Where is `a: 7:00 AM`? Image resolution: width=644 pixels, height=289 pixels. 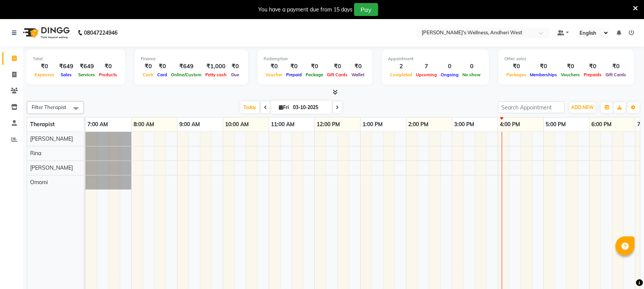
a: 7:00 AM is located at coordinates (98, 124).